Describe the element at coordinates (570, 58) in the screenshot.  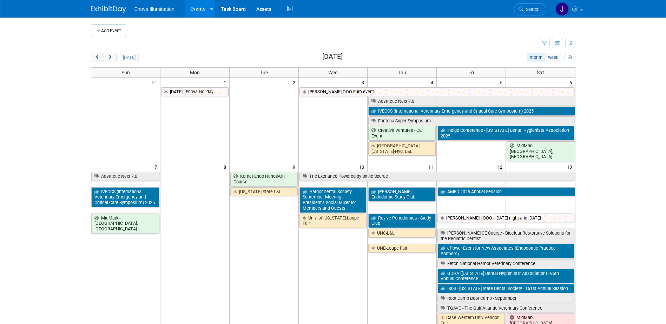
I see `button: myCustomButton` at that location.